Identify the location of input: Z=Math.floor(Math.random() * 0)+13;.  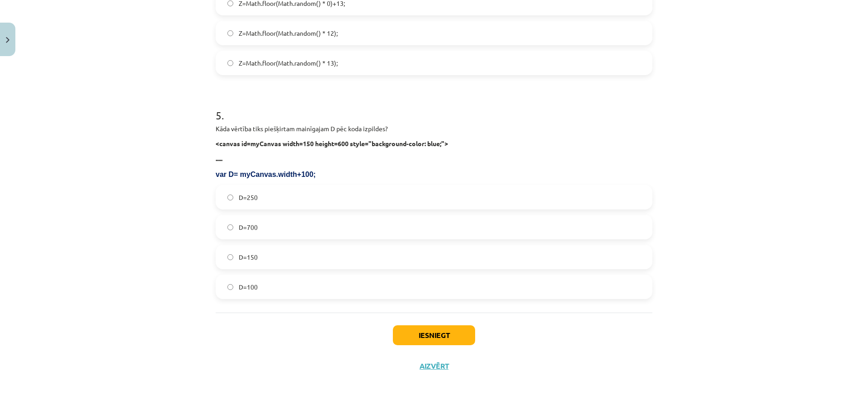
(230, 3).